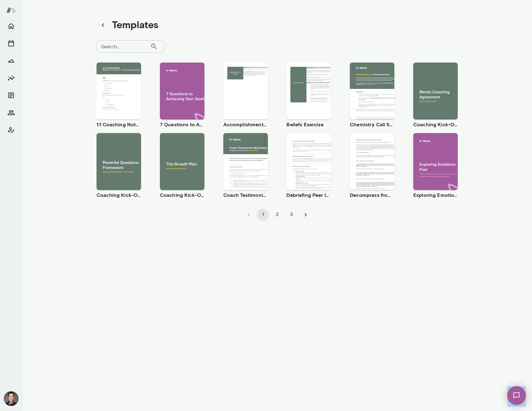  I want to click on h6: Coaching Kick-Off | Coaching Agreement, so click(435, 124).